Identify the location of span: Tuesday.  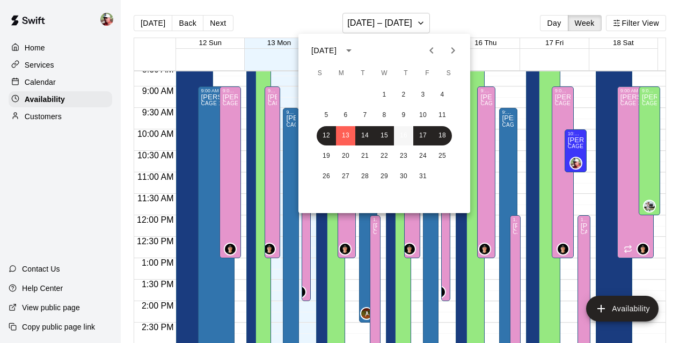
(363, 74).